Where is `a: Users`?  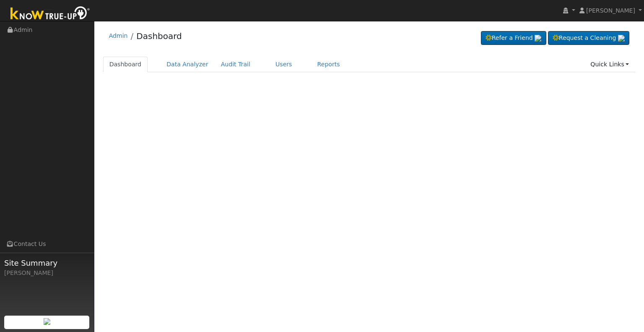
a: Users is located at coordinates (284, 64).